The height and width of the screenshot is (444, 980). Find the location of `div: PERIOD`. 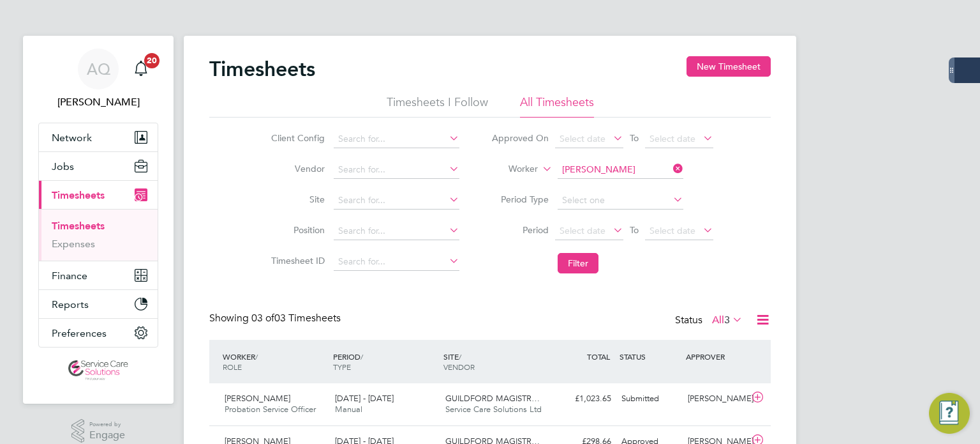

div: PERIOD is located at coordinates (385, 362).